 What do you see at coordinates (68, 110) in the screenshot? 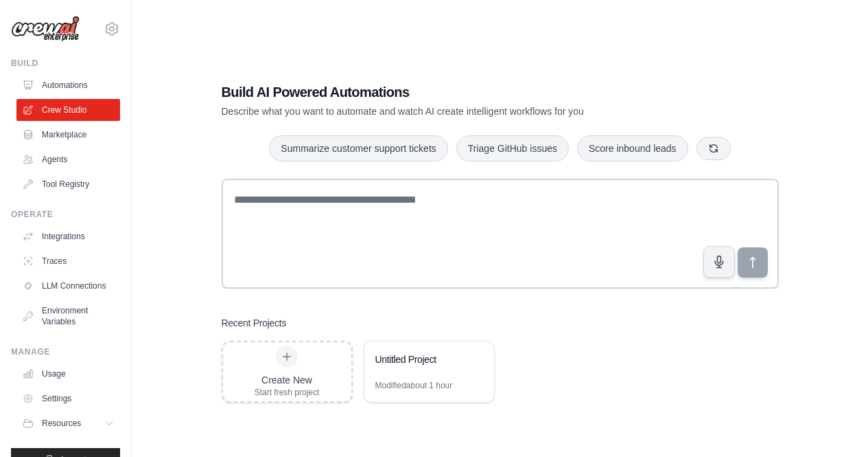
I see `a: Crew Studio` at bounding box center [68, 110].